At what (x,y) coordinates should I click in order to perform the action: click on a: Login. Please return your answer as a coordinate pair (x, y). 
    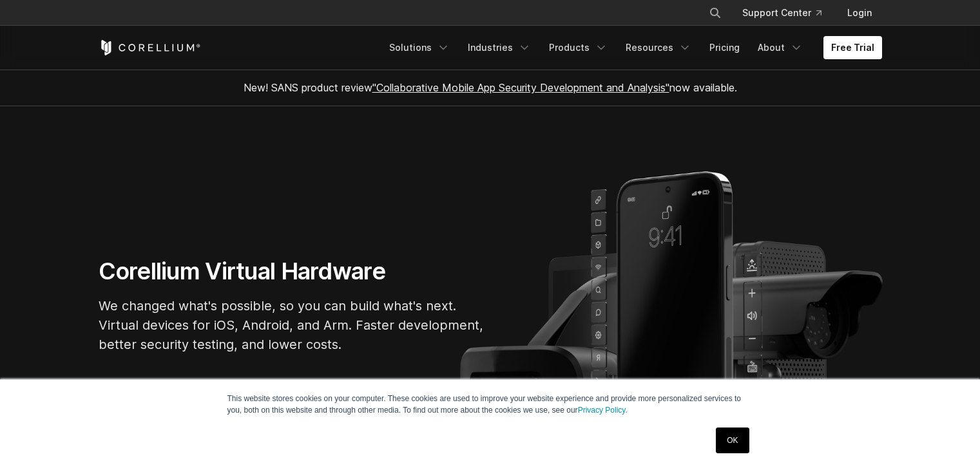
    Looking at the image, I should click on (859, 13).